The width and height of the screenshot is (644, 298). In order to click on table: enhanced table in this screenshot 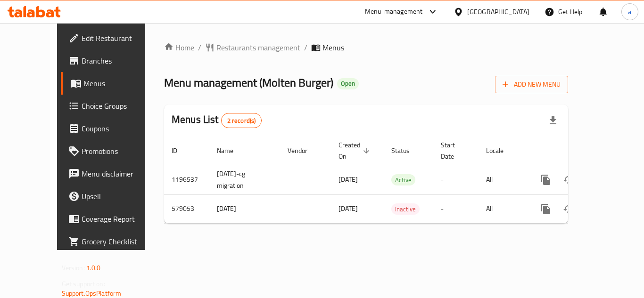, I will do `click(398, 180)`.